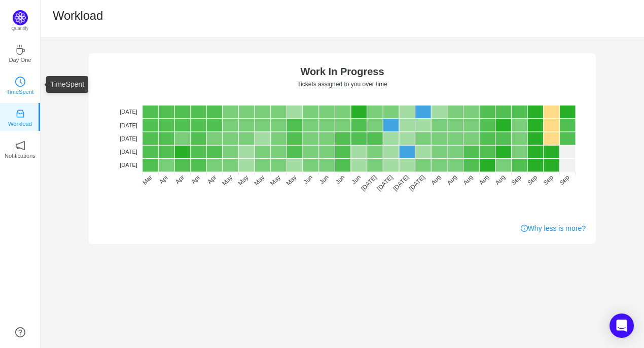 The height and width of the screenshot is (348, 644). I want to click on a: icon: coffeeDay One, so click(20, 53).